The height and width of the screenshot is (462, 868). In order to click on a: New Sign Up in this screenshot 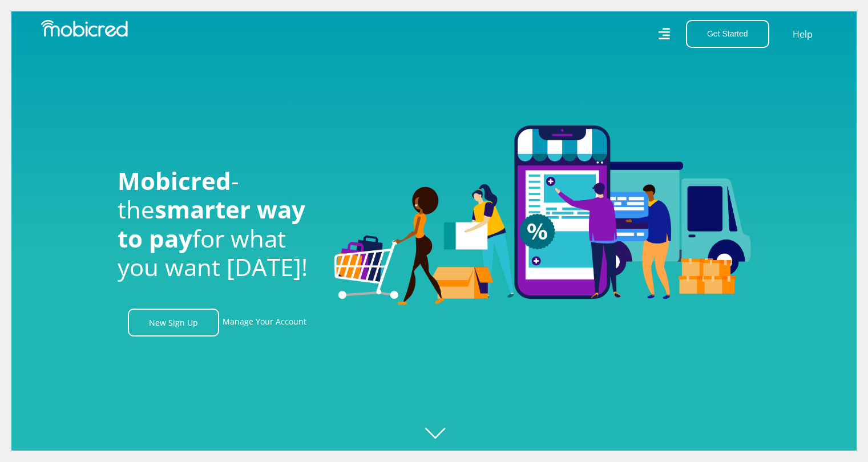, I will do `click(173, 322)`.